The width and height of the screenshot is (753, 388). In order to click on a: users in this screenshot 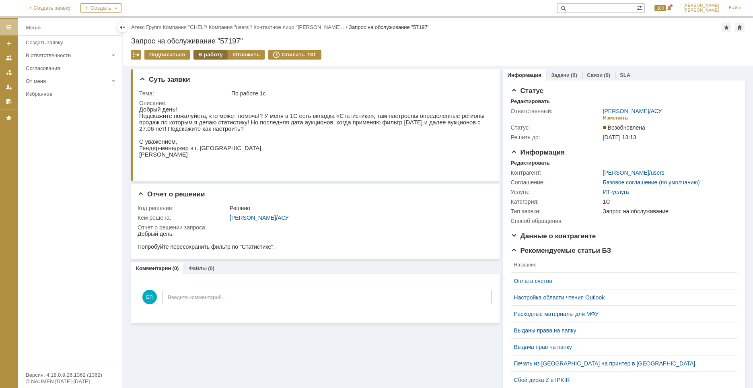, I will do `click(657, 173)`.